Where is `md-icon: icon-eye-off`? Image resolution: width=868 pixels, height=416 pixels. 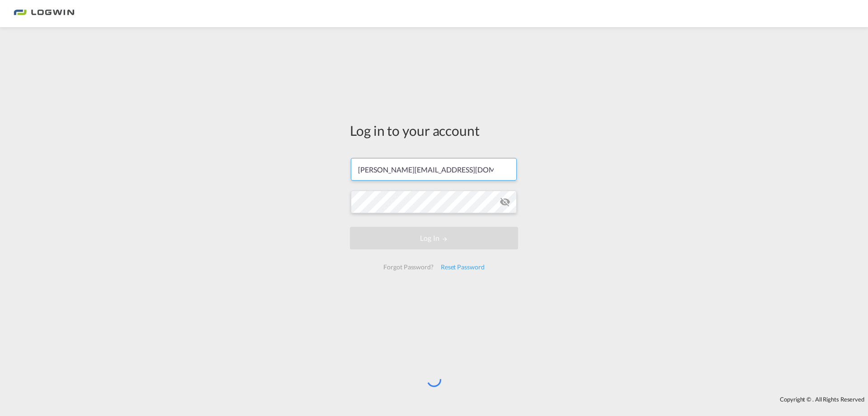 md-icon: icon-eye-off is located at coordinates (505, 202).